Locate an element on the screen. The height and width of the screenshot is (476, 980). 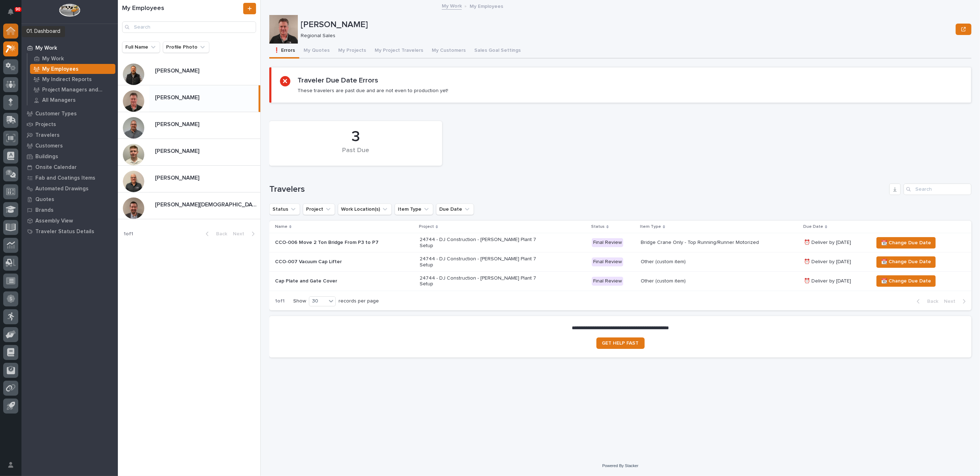
a: Travelers is located at coordinates (70, 135).